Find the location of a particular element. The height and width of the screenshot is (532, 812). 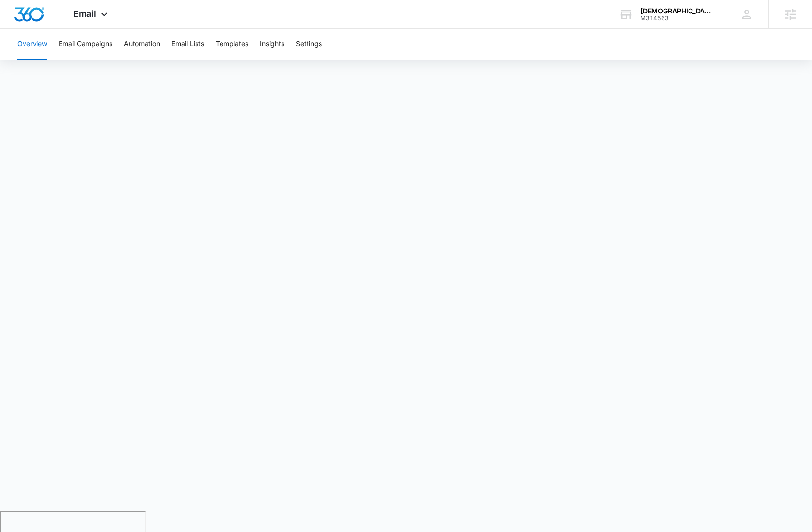

button: Email Lists is located at coordinates (188, 44).